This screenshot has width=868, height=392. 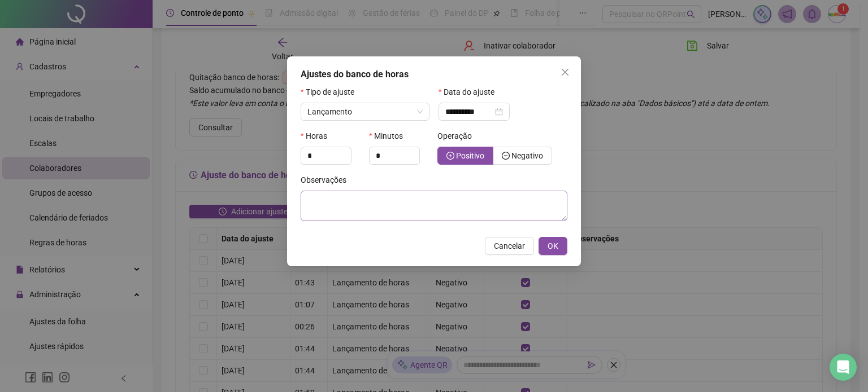 I want to click on button: Close, so click(x=565, y=72).